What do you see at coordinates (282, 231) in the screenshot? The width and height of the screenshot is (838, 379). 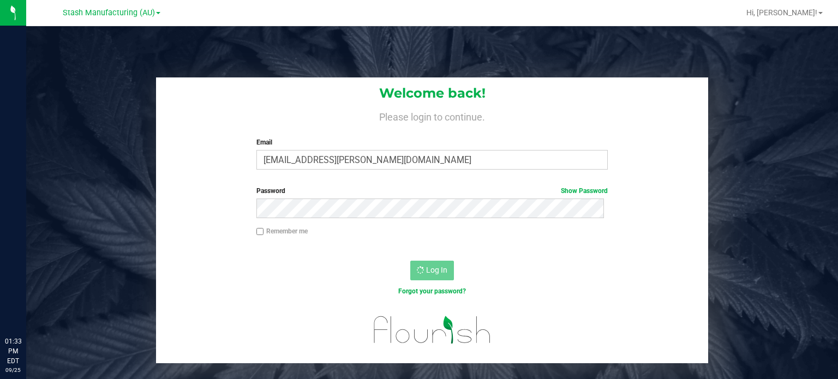 I see `label: Remember me` at bounding box center [282, 231].